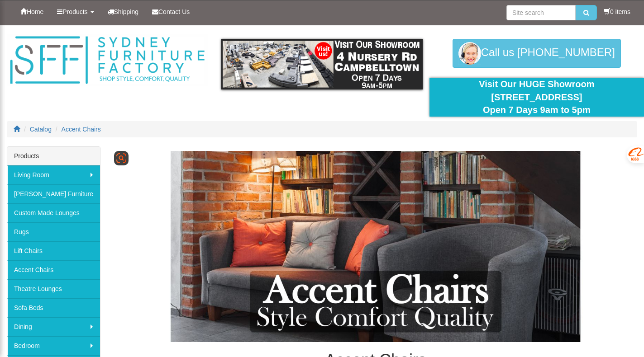  What do you see at coordinates (54, 232) in the screenshot?
I see `a: Rugs` at bounding box center [54, 232].